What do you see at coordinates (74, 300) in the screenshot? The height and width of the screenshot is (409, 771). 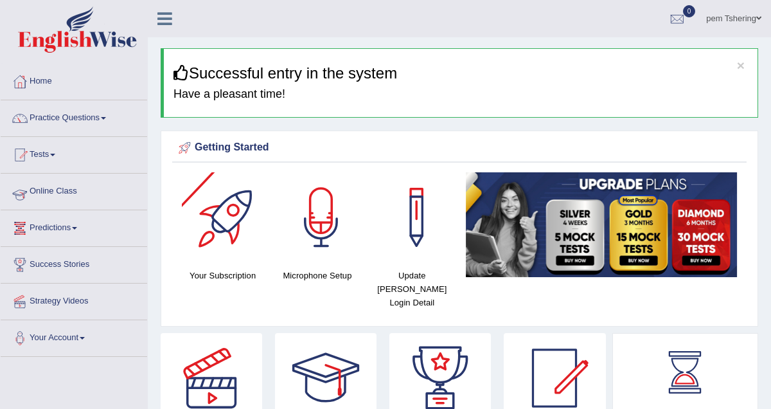 I see `a: Strategy Videos` at bounding box center [74, 300].